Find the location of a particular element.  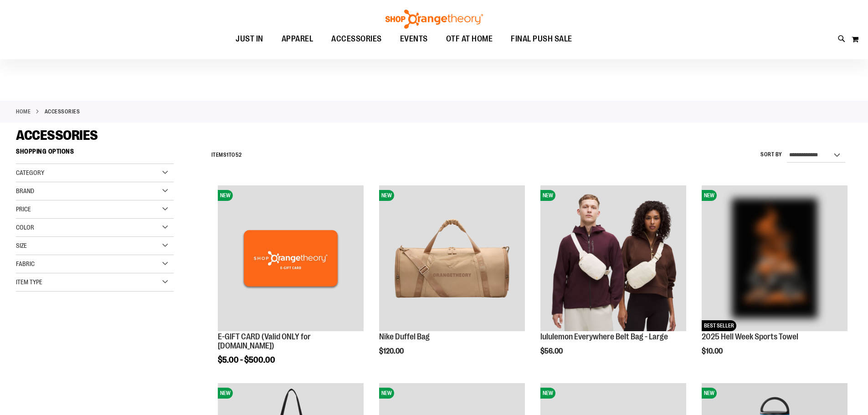

a: lululemon Everywhere Belt Bag - LargeNEW is located at coordinates (613, 258).